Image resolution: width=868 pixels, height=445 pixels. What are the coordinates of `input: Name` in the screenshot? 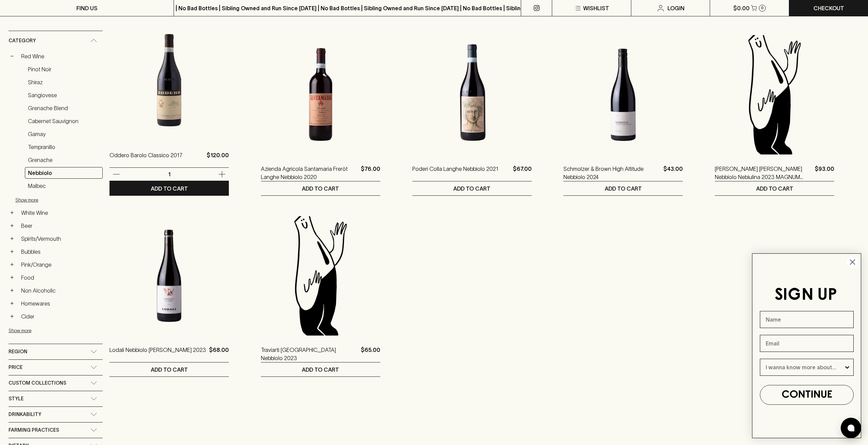 It's located at (807, 320).